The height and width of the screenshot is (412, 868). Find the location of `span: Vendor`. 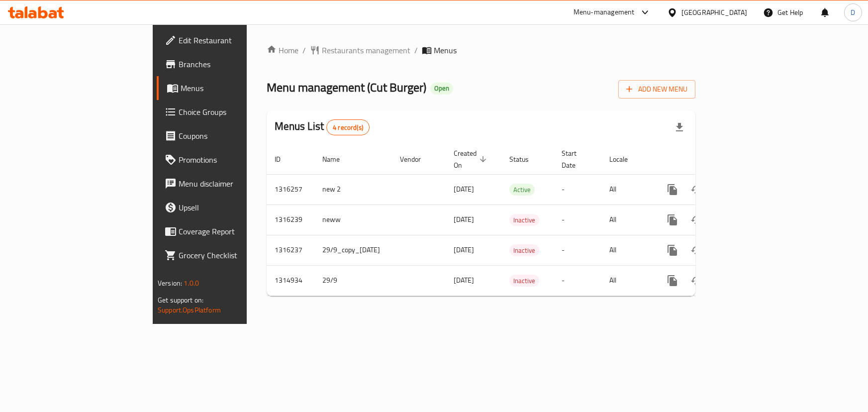

span: Vendor is located at coordinates (417, 159).